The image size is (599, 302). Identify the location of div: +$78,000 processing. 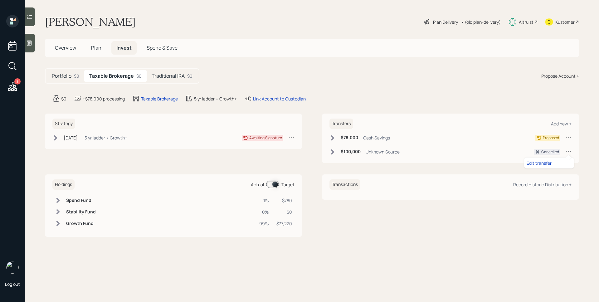
(104, 99).